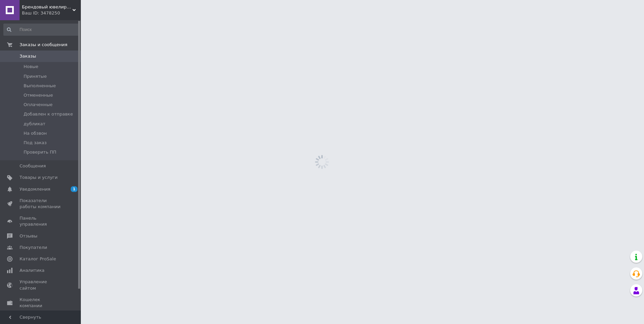  What do you see at coordinates (44, 45) in the screenshot?
I see `span: Заказы и сообщения` at bounding box center [44, 45].